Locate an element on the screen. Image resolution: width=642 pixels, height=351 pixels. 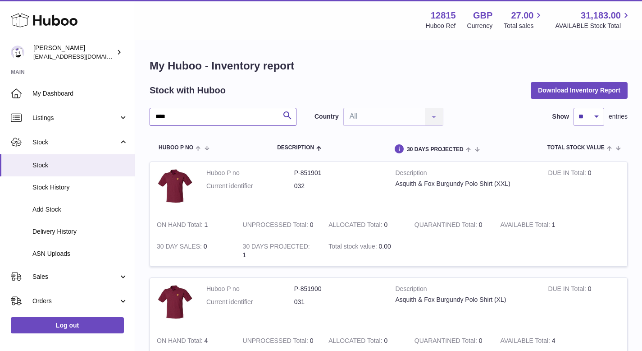
span: Stock History is located at coordinates (80, 187).